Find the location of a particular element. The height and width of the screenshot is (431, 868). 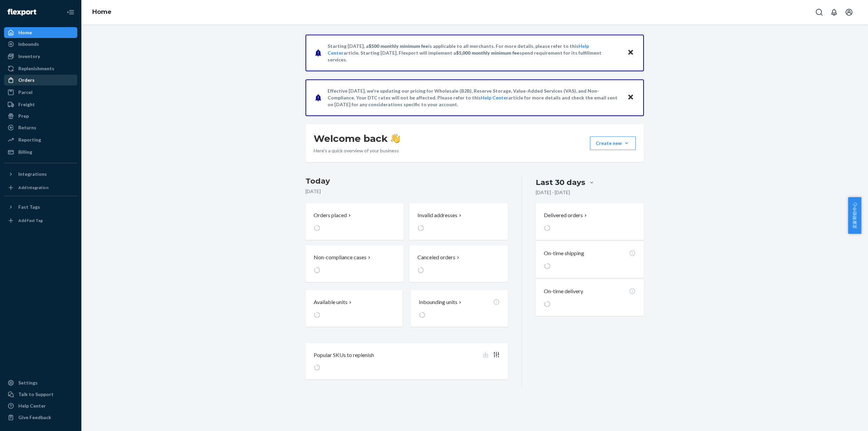

div: Last 30 days is located at coordinates (561, 182).